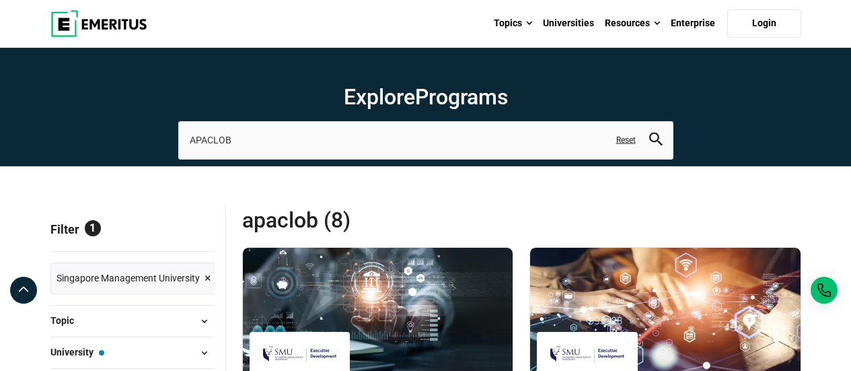 The width and height of the screenshot is (851, 371). What do you see at coordinates (764, 24) in the screenshot?
I see `a: Login` at bounding box center [764, 24].